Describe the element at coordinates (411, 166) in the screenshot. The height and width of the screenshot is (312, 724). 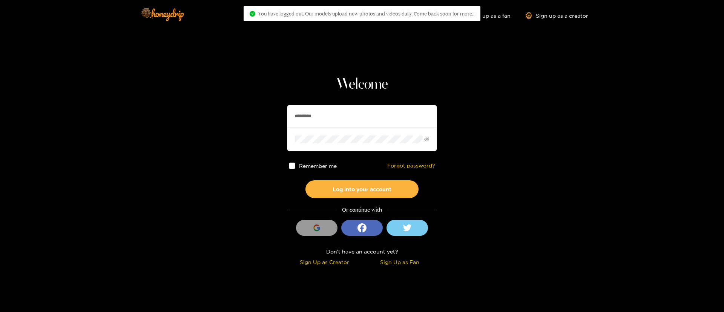
I see `a: Forgot password?` at that location.